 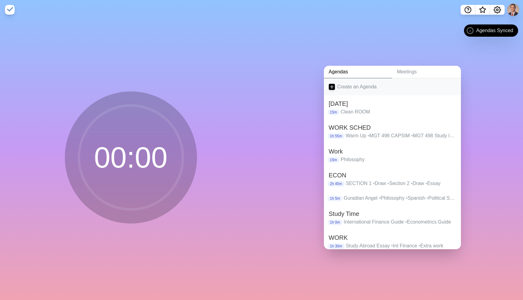 I want to click on p: Warm Up MGT 498 CAPSIM MGT 498 Study INFO Financial BUDGET International Econ Research, so click(x=401, y=136).